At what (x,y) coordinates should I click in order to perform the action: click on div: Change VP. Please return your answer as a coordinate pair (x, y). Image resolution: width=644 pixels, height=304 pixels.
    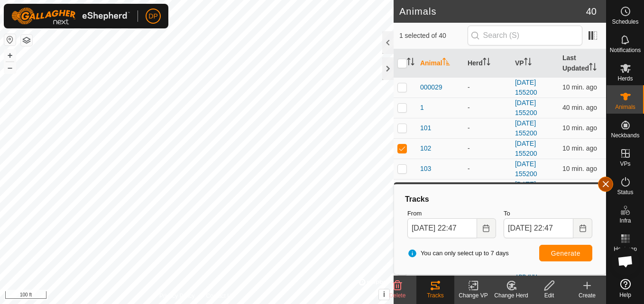
    Looking at the image, I should click on (473, 295).